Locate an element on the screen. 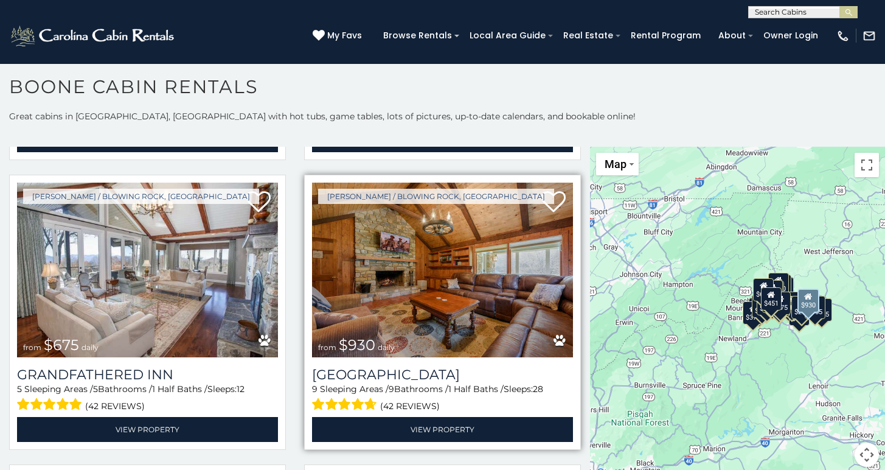 This screenshot has width=885, height=470. div: $675 is located at coordinates (780, 303).